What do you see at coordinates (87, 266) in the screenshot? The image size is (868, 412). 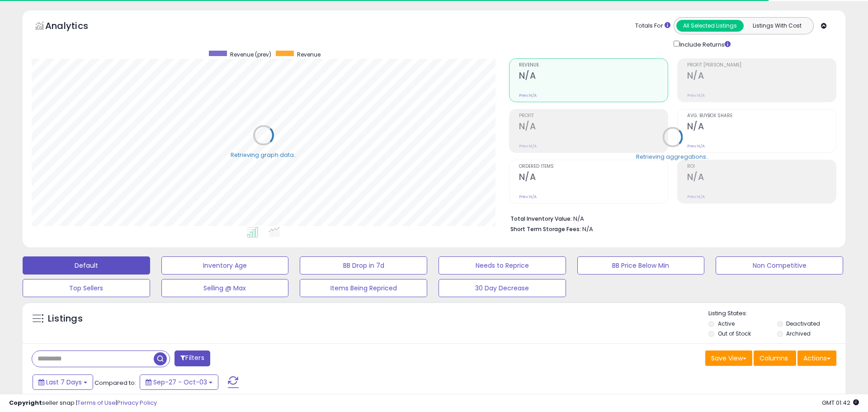 I see `button: Default` at bounding box center [87, 266].